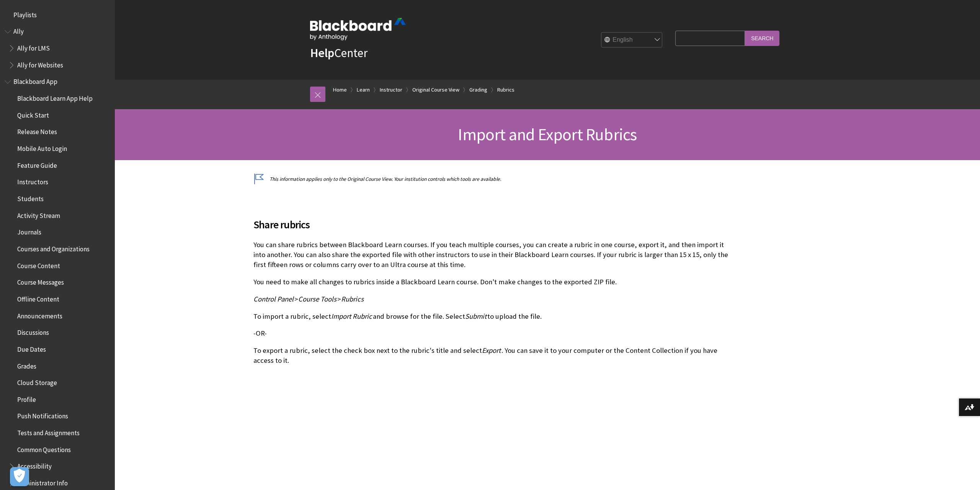  Describe the element at coordinates (42, 481) in the screenshot. I see `span: Administrator Info` at that location.